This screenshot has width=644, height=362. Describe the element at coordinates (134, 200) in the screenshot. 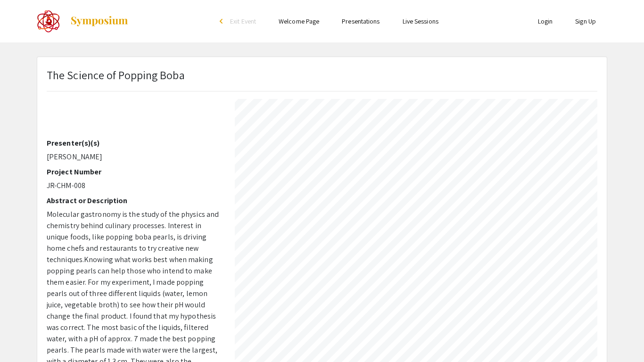

I see `h2: Abstract or Description` at that location.